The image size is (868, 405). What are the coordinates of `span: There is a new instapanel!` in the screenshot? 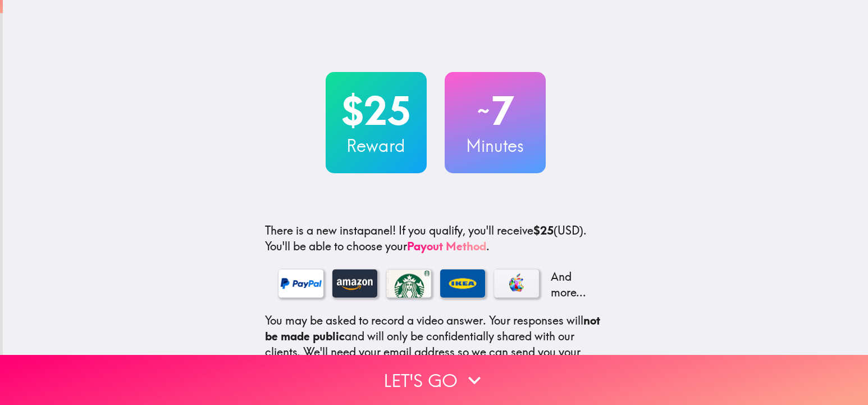 It's located at (330, 230).